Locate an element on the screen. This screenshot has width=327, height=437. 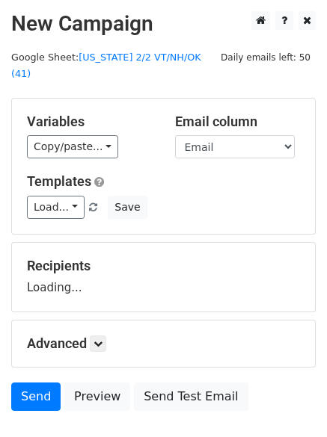
div: Loading... is located at coordinates (163, 277).